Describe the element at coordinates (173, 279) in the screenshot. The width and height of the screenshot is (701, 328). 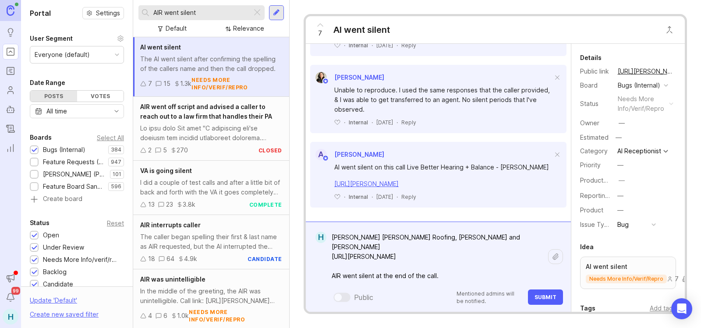
I see `span: AIR was unintelligible` at that location.